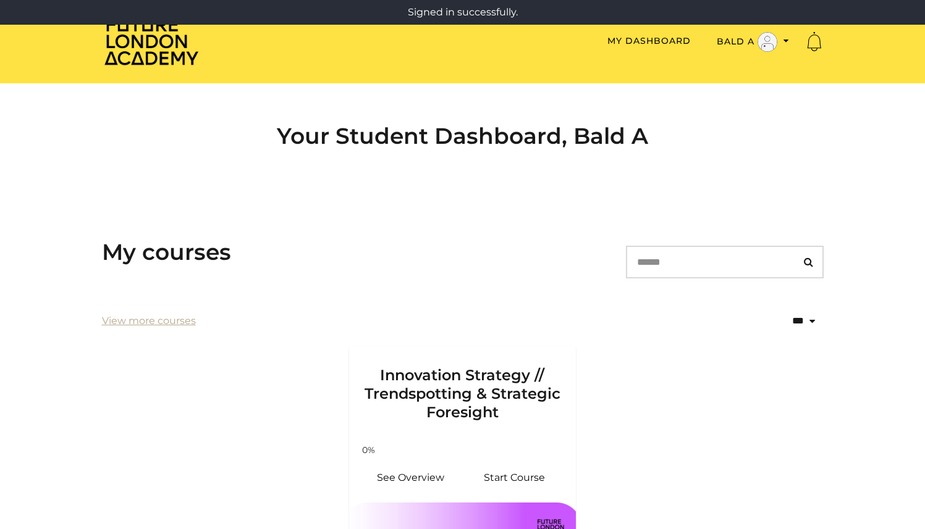 This screenshot has width=925, height=529. Describe the element at coordinates (463, 384) in the screenshot. I see `h3: Innovation Strategy // Trendspotting & Strategic Foresight` at that location.